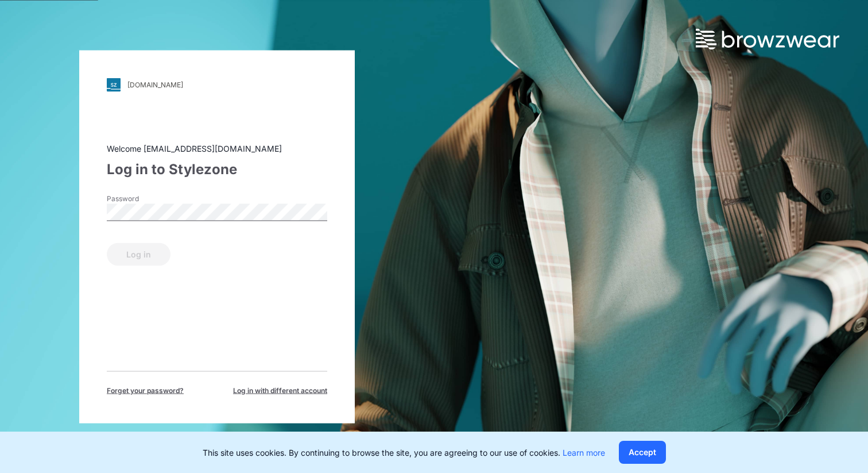 Image resolution: width=868 pixels, height=473 pixels. Describe the element at coordinates (145, 390) in the screenshot. I see `span: Forget your password?` at that location.